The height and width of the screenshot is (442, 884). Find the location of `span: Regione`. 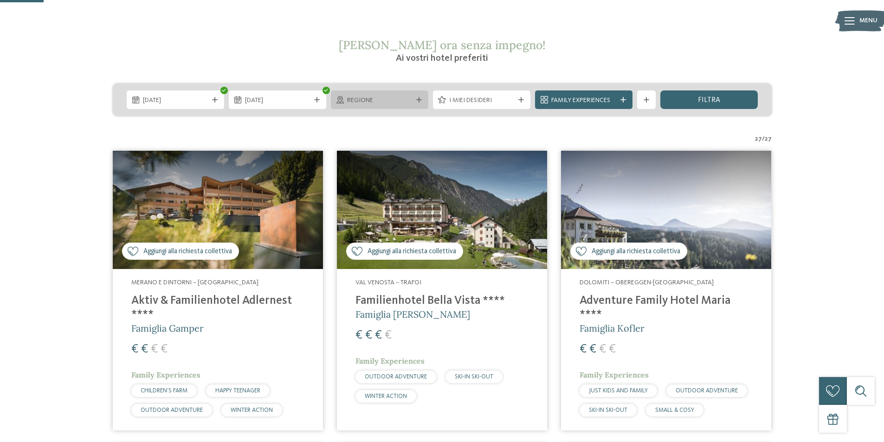

span: Regione is located at coordinates (380, 101).